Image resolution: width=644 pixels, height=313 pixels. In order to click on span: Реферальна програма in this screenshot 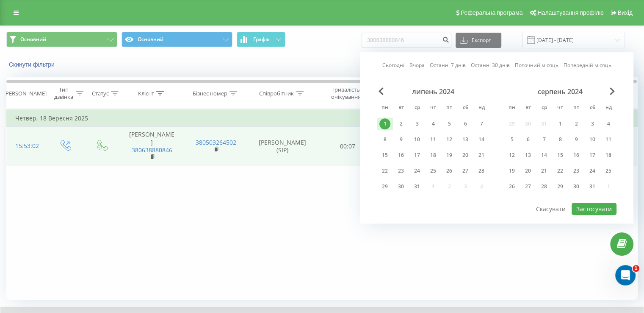, I will do `click(491, 13)`.